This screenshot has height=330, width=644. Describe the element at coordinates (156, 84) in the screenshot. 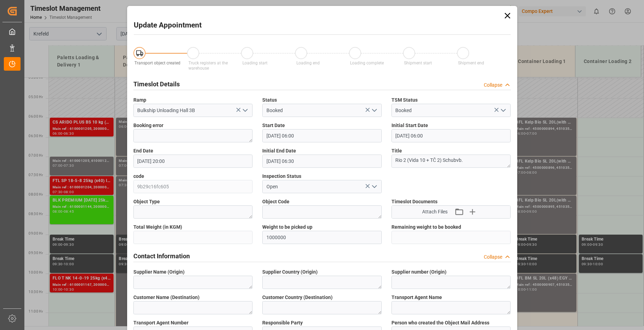

I see `h2: Timeslot Details` at that location.